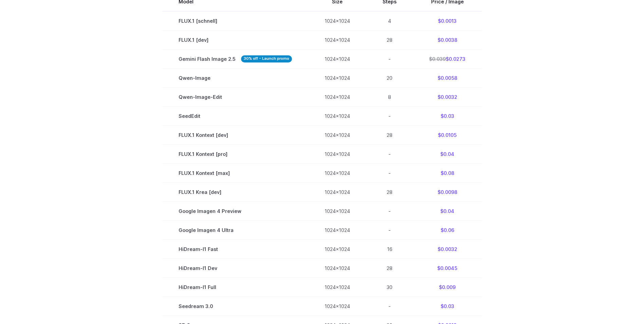 Image resolution: width=644 pixels, height=324 pixels. What do you see at coordinates (235, 40) in the screenshot?
I see `td: FLUX.1 [dev]` at bounding box center [235, 40].